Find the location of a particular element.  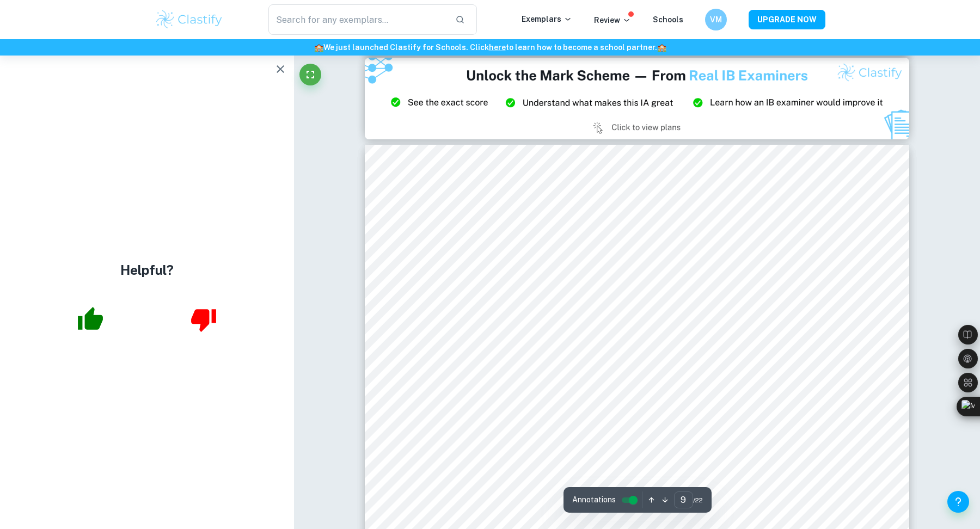

p: Review is located at coordinates (612, 20).